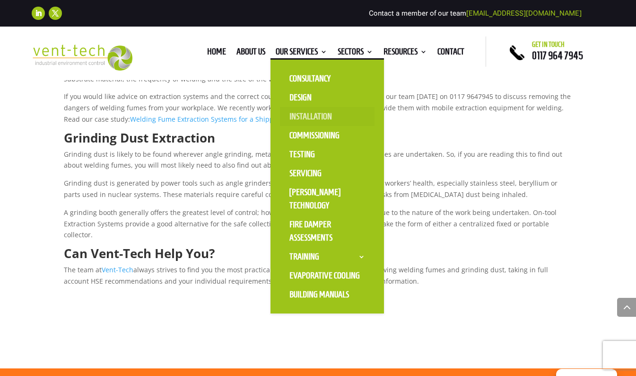 This screenshot has height=376, width=636. Describe the element at coordinates (327, 154) in the screenshot. I see `a: Testing` at that location.